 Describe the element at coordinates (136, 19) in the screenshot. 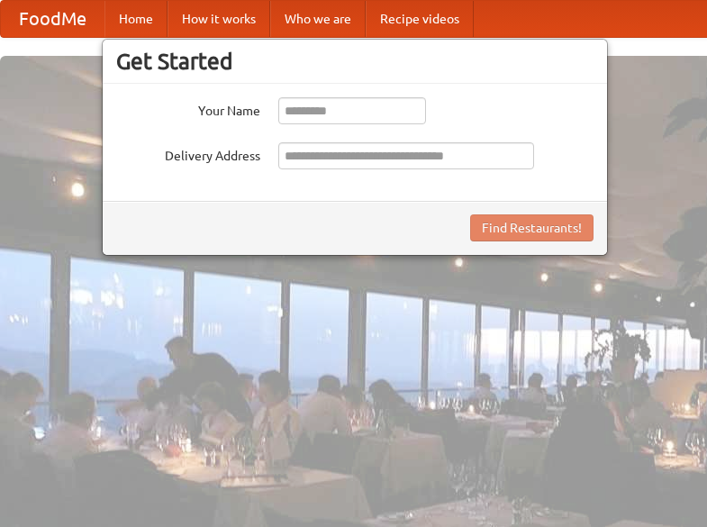

I see `a: Home` at that location.